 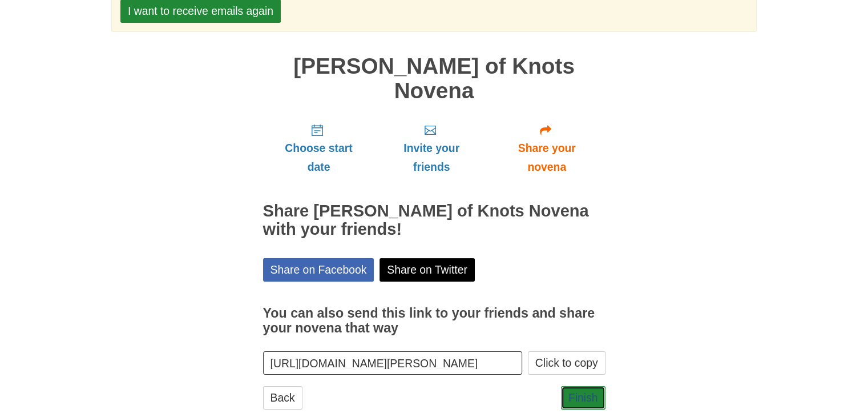 I want to click on span: Invite your friends, so click(x=431, y=158).